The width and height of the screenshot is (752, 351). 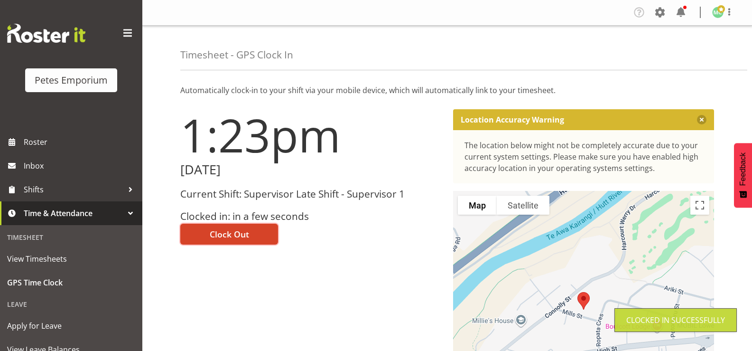 What do you see at coordinates (237, 55) in the screenshot?
I see `h4: Timesheet - GPS Clock In` at bounding box center [237, 55].